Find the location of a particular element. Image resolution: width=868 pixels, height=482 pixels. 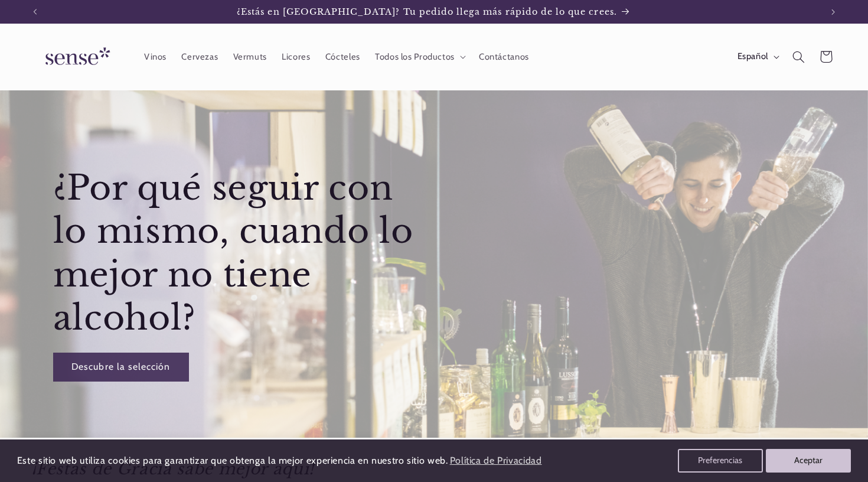

a: Cervezas is located at coordinates (199, 56).